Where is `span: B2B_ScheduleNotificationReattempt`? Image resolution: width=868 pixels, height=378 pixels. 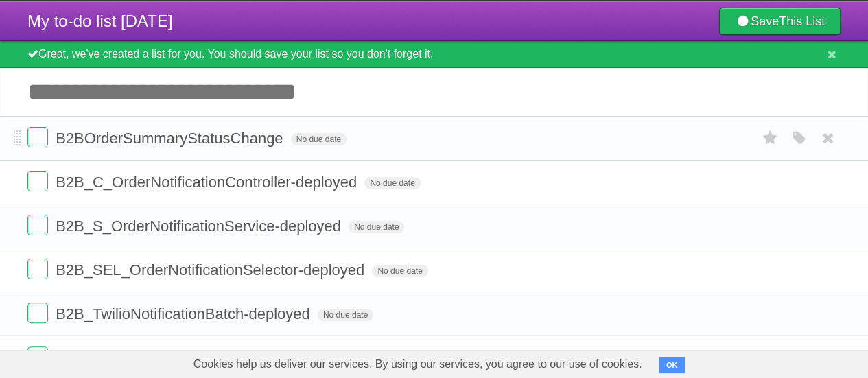 span: B2B_ScheduleNotificationReattempt is located at coordinates (179, 357).